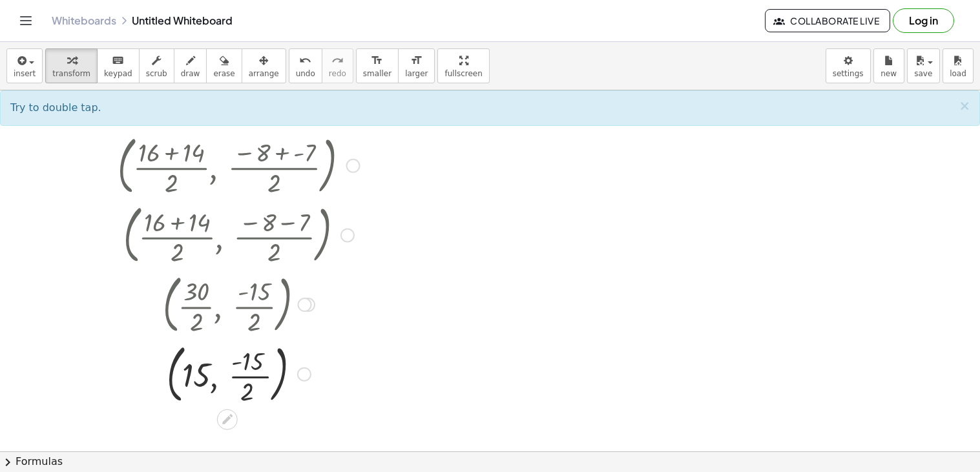 This screenshot has width=980, height=472. What do you see at coordinates (156, 74) in the screenshot?
I see `span: scrub` at bounding box center [156, 74].